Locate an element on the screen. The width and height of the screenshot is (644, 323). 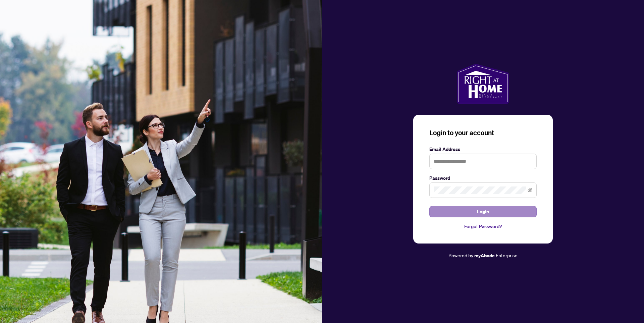
a: Forgot Password? is located at coordinates (483, 226).